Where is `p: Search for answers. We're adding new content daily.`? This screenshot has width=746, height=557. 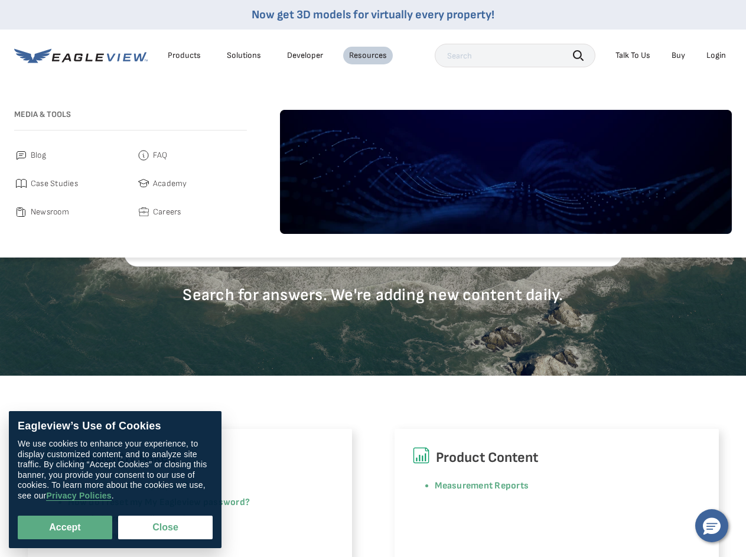 p: Search for answers. We're adding new content daily. is located at coordinates (373, 295).